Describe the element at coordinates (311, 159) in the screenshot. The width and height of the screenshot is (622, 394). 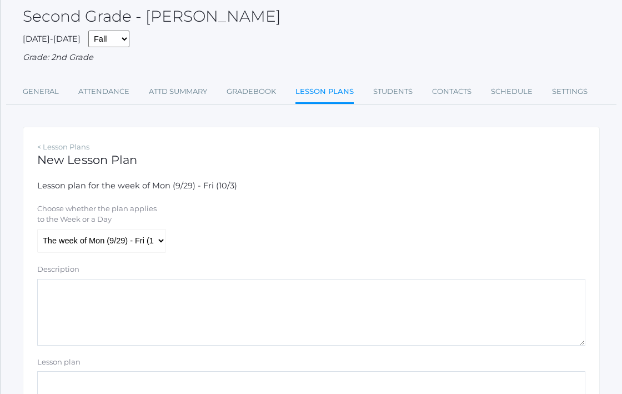
I see `h1: New Lesson Plan` at that location.